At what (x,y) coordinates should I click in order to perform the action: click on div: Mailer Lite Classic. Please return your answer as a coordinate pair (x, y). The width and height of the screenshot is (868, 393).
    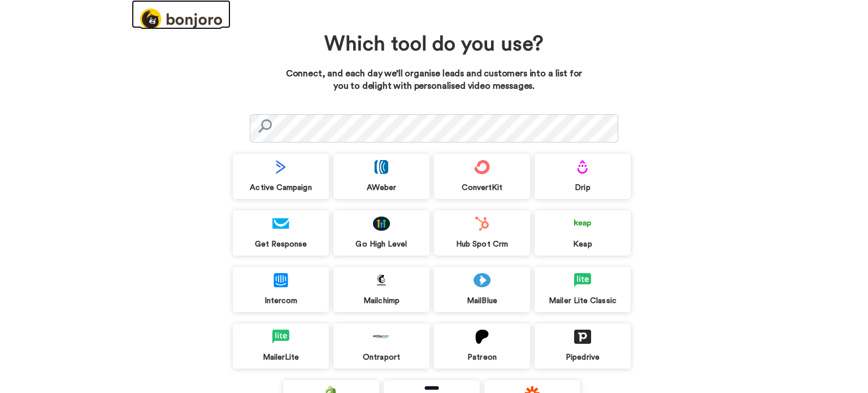
    Looking at the image, I should click on (582, 301).